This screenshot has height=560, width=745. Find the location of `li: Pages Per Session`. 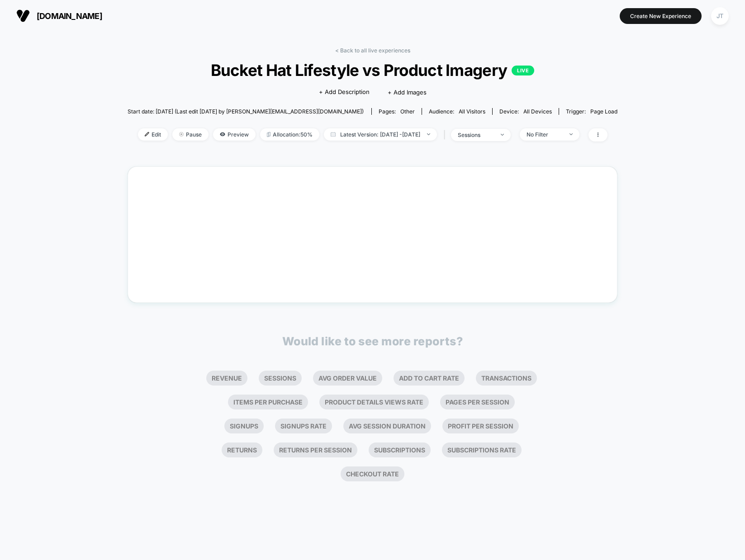

li: Pages Per Session is located at coordinates (477, 402).